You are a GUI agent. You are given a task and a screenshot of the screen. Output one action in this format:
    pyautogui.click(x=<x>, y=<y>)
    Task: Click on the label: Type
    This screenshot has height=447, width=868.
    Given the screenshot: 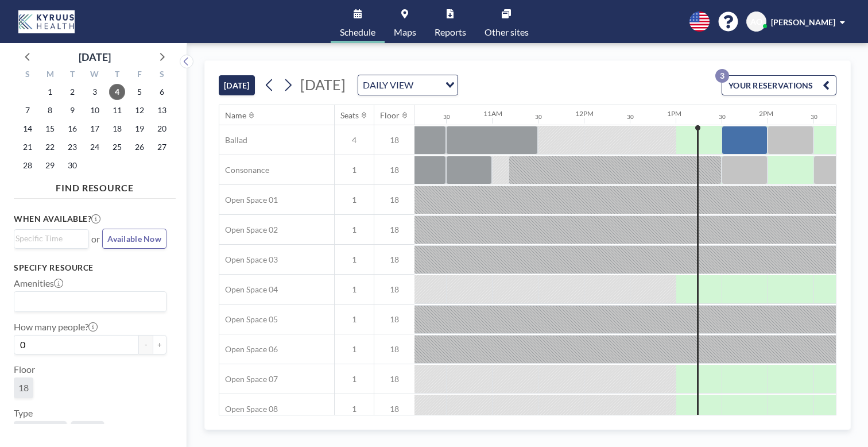 What is the action you would take?
    pyautogui.click(x=23, y=414)
    